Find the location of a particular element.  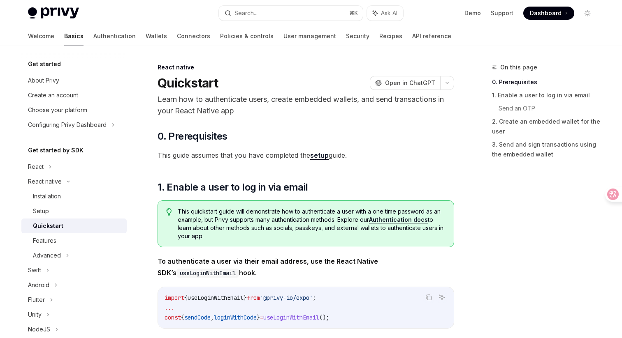

div: Flutter is located at coordinates (36, 300).